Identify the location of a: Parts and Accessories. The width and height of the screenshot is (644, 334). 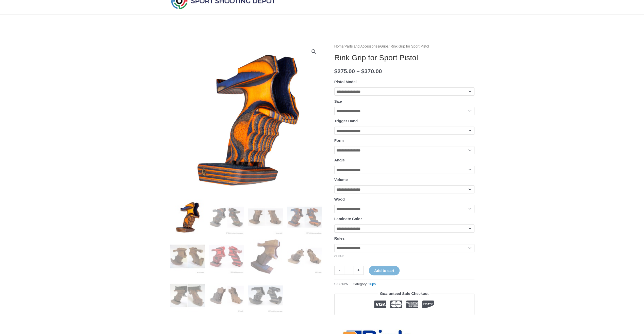
(362, 46).